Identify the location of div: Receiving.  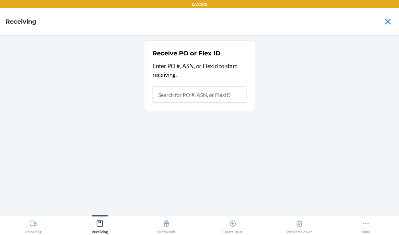
(100, 226).